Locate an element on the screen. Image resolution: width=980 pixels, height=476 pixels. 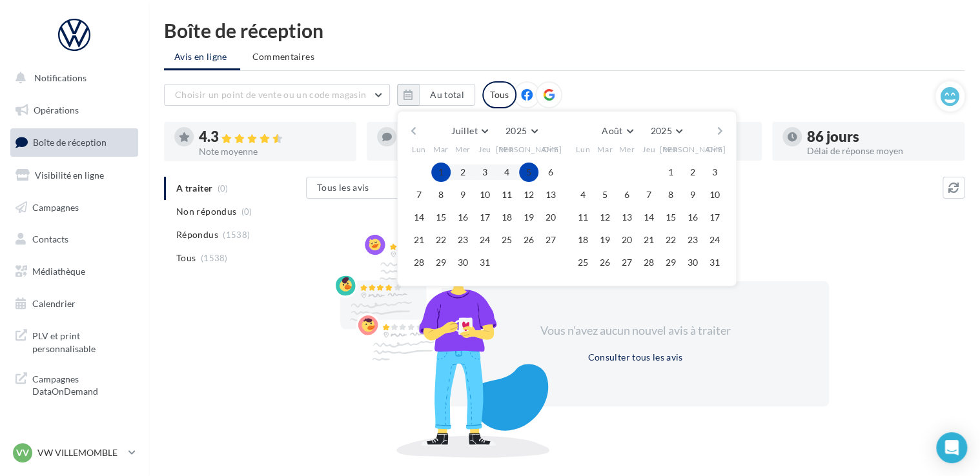
span: Campagnes DataOnDemand is located at coordinates (82, 384).